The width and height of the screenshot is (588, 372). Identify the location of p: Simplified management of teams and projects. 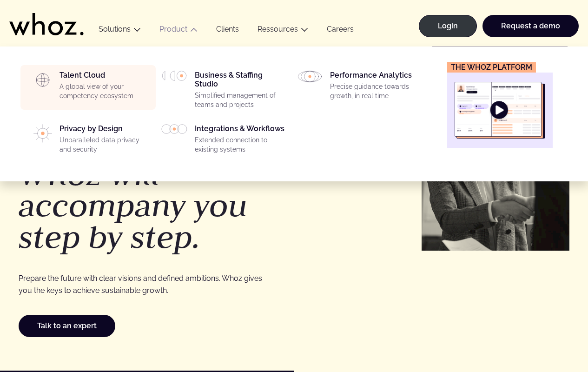
(240, 100).